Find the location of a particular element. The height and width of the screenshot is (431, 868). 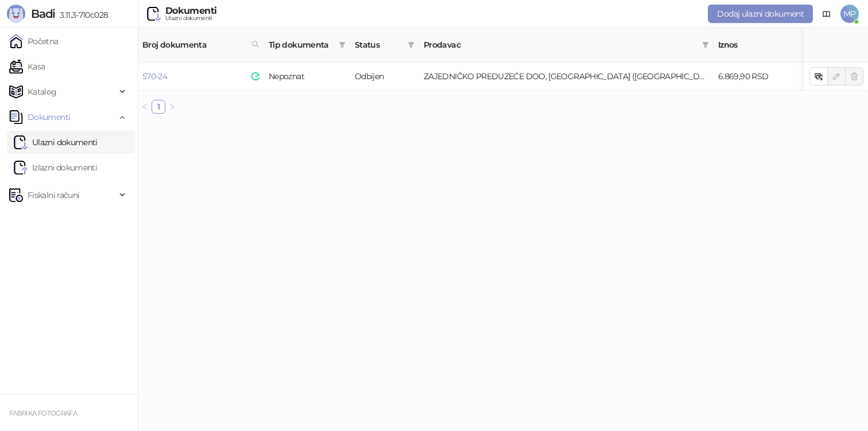

img: Logo is located at coordinates (16, 13).